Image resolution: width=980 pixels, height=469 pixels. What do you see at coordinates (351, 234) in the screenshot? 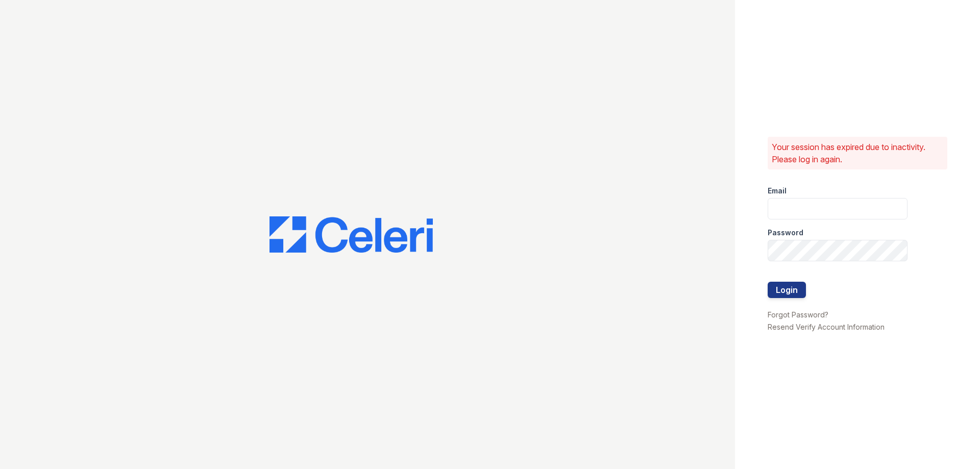
I see `img: CE_Logo_Blue-a8612792a0a2168367f1c8372b55b34899dd931a85d93a1a3d3e32e68fde9ad4.png` at bounding box center [351, 234].